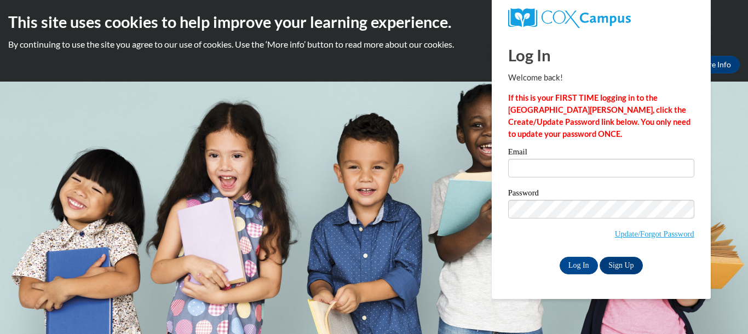  What do you see at coordinates (601, 194) in the screenshot?
I see `label: Password` at bounding box center [601, 194].